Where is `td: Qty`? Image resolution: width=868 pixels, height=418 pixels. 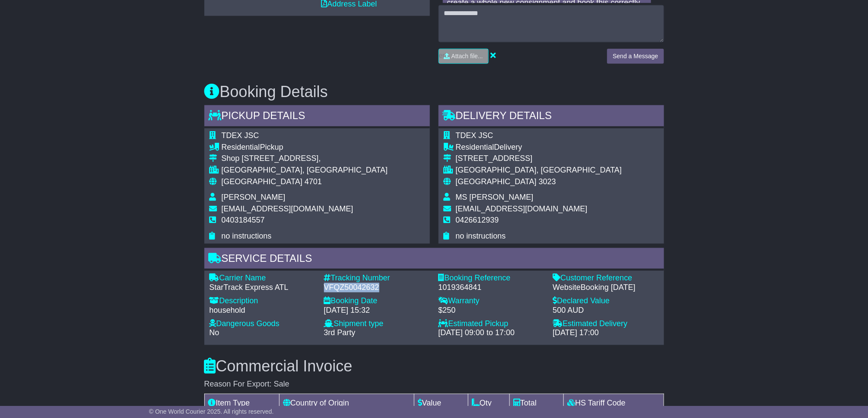 td: Qty is located at coordinates (489, 404).